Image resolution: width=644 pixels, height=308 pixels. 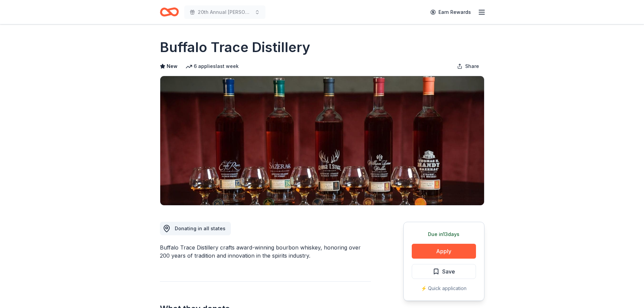 I want to click on div: Due in 13 days, so click(x=444, y=234).